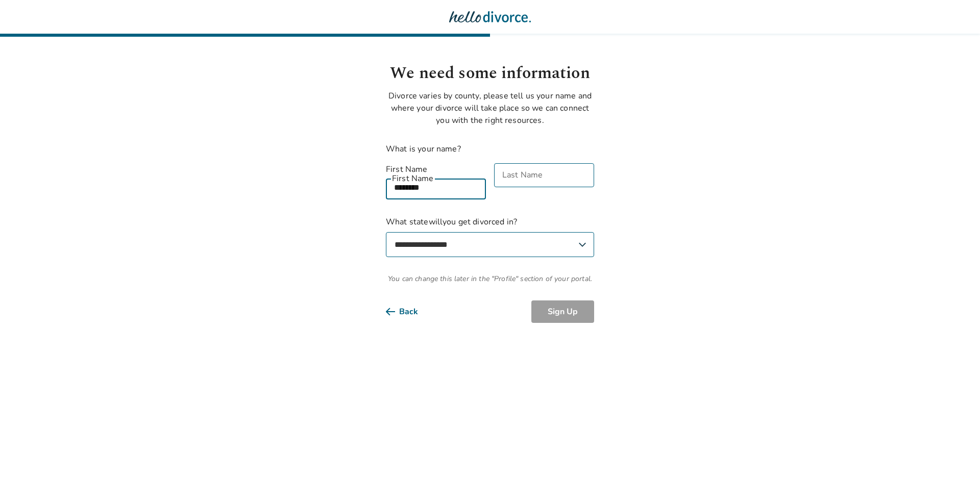  Describe the element at coordinates (490, 279) in the screenshot. I see `span: You can change this later in the "Profile" section of your portal.` at that location.